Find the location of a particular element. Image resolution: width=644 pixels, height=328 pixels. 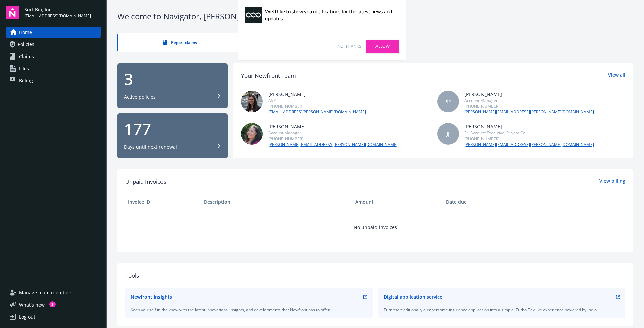

span: Surf Bio, Inc. is located at coordinates (57, 9).